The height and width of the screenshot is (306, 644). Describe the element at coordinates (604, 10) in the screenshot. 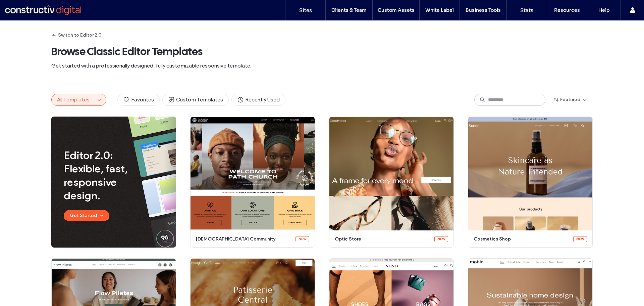

I see `label: Help` at that location.